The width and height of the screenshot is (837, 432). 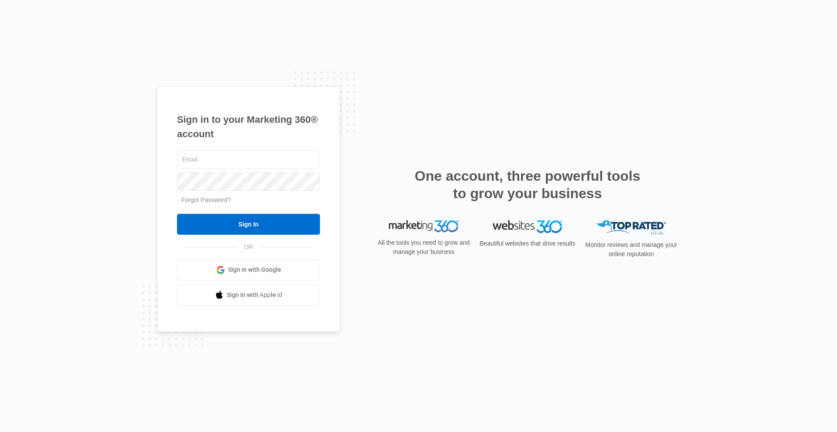 What do you see at coordinates (631, 250) in the screenshot?
I see `p: Monitor reviews and manage your online reputation` at bounding box center [631, 250].